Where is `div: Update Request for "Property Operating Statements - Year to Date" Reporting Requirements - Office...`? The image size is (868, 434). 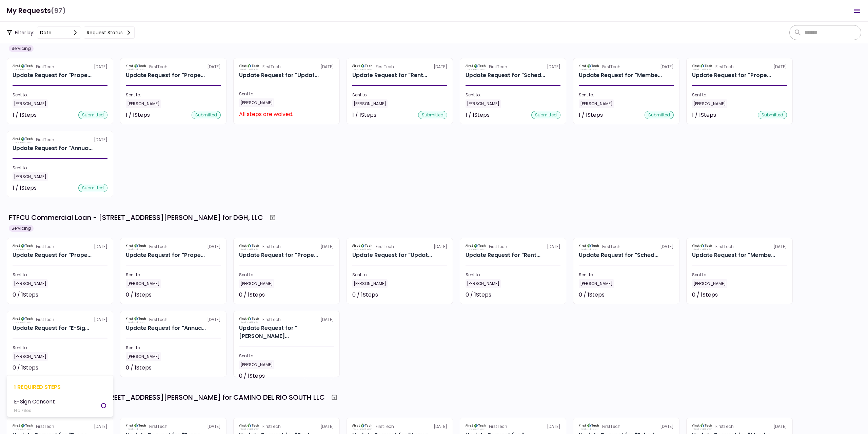
div: Update Request for "Property Operating Statements - Year to Date" Reporting Requirements - Office... is located at coordinates (165, 76).